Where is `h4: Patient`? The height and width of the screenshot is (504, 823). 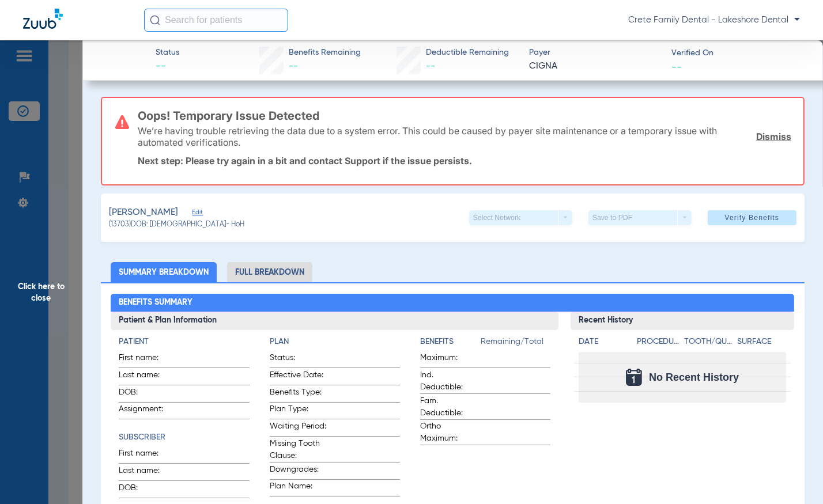
h4: Patient is located at coordinates (184, 341).